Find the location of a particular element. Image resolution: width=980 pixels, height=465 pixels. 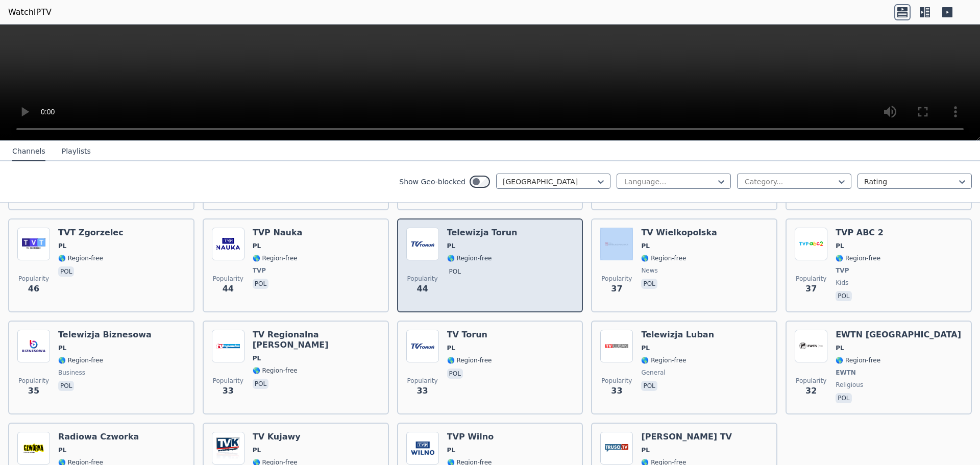

span: religious is located at coordinates (849, 385).